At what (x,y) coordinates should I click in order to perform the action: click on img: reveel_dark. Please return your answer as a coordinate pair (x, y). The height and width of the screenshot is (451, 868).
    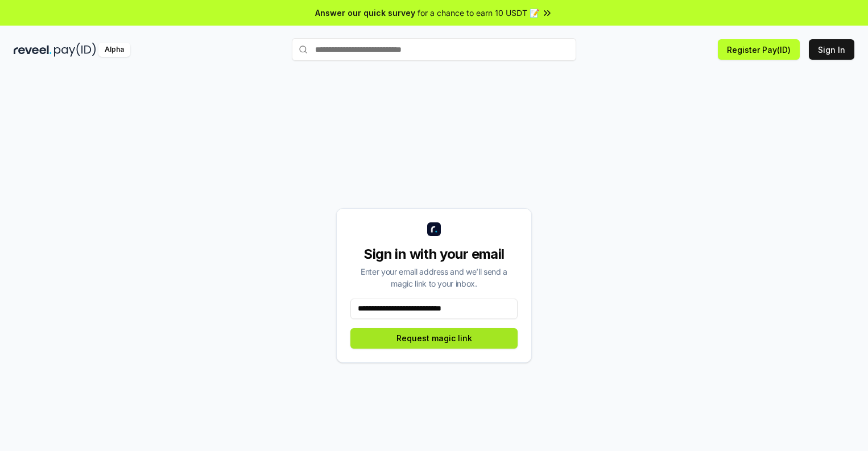
    Looking at the image, I should click on (33, 50).